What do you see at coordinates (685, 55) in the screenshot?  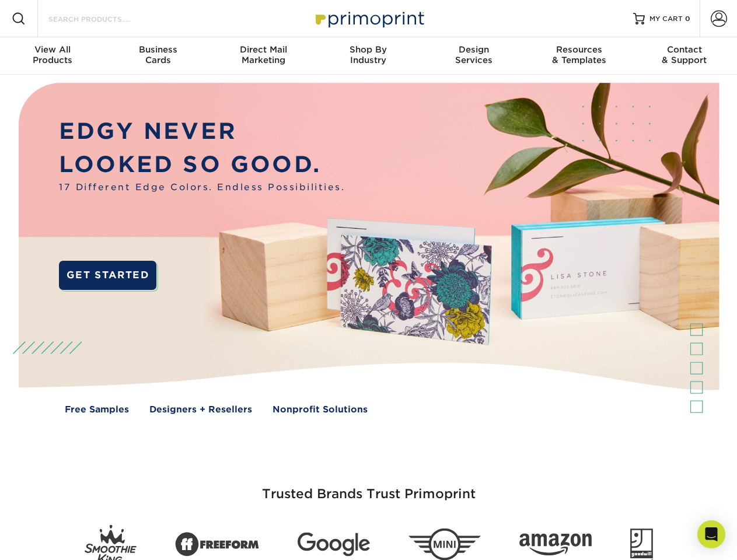 I see `div: & Support` at bounding box center [685, 55].